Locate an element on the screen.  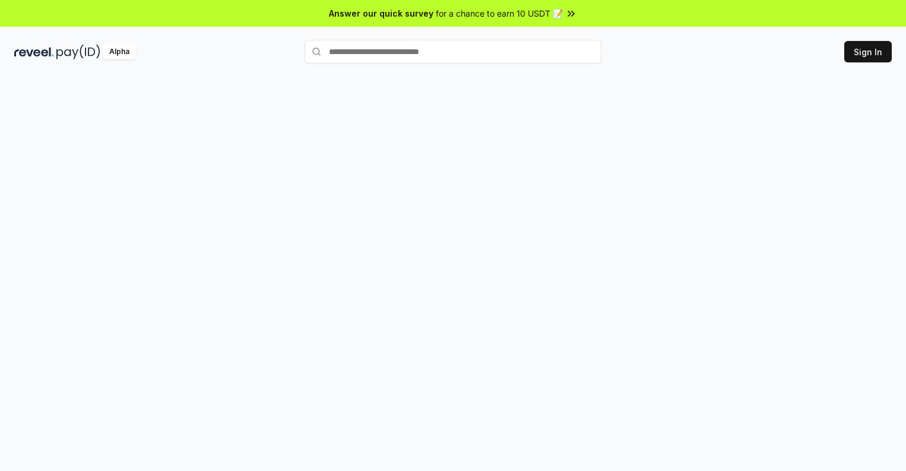
div: Alpha is located at coordinates (119, 52).